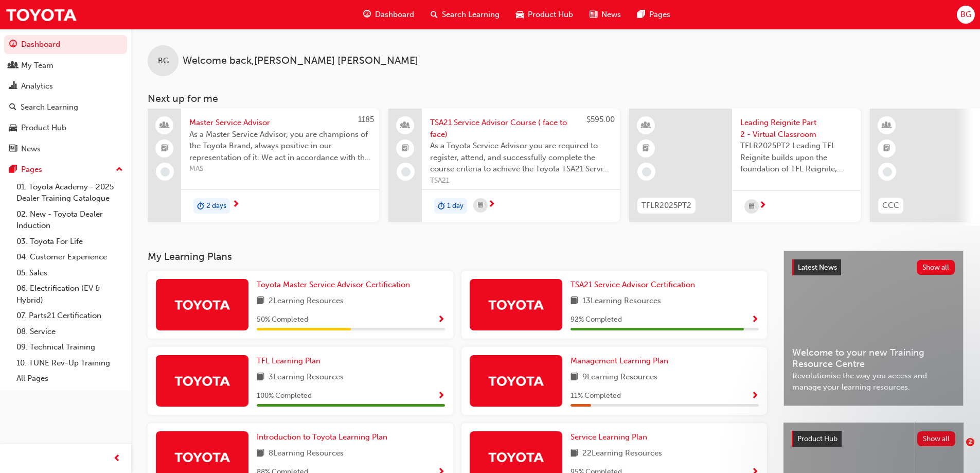 The image size is (980, 473). I want to click on a: Dashboard, so click(66, 44).